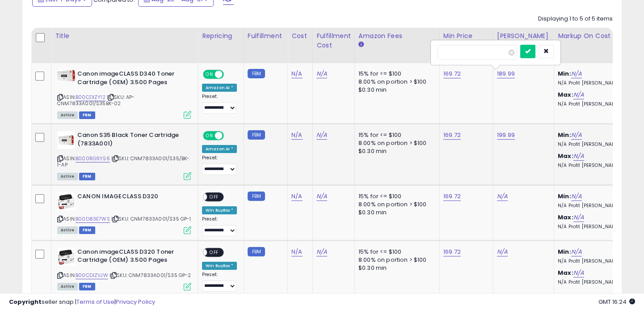  I want to click on a: 199.99, so click(506, 135).